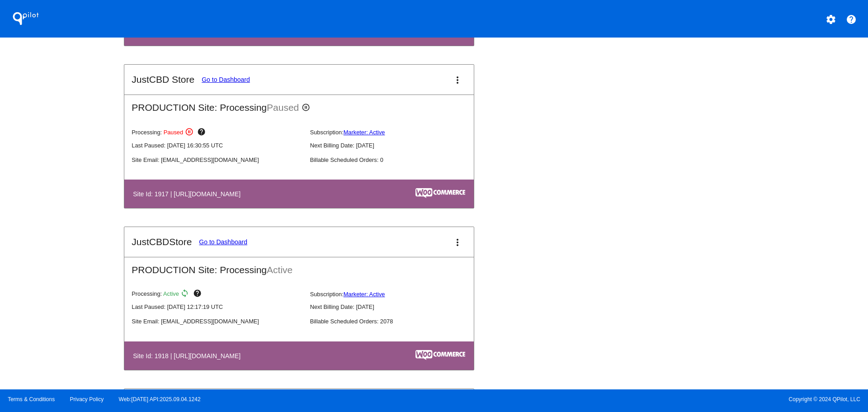  Describe the element at coordinates (26, 19) in the screenshot. I see `h1: QPilot` at that location.